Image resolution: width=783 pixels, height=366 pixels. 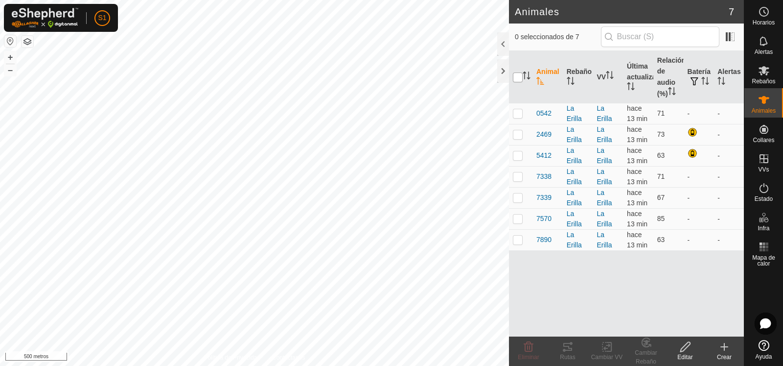 I want to click on img: Logotipo de Gallagher, so click(x=45, y=18).